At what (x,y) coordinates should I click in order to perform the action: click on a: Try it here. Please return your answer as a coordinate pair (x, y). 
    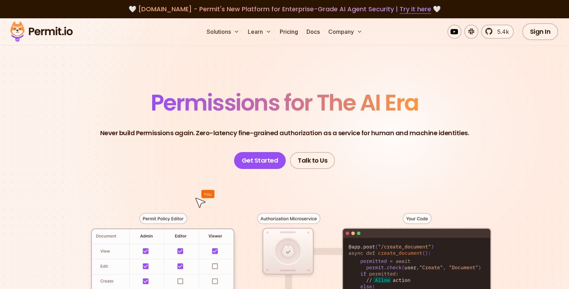
    Looking at the image, I should click on (416, 9).